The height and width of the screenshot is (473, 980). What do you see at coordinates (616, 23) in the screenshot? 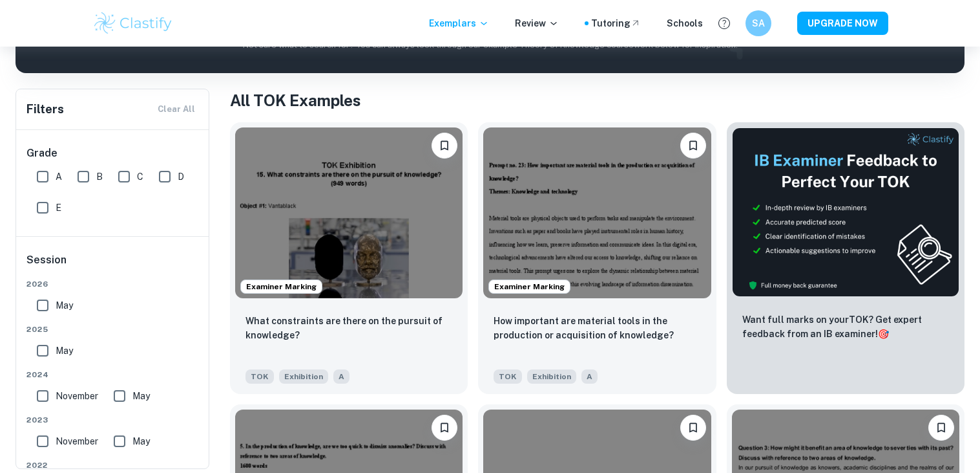
I see `div: Tutoring` at bounding box center [616, 23].